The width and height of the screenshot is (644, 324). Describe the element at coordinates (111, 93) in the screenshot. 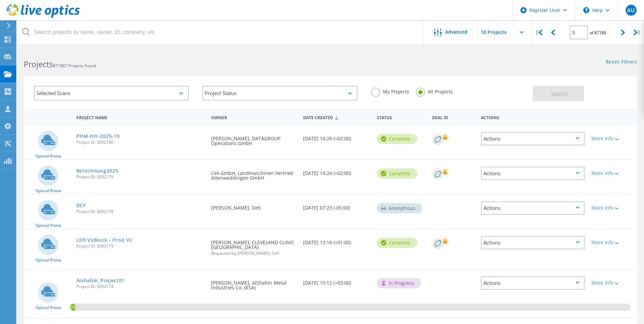

I see `div: Selected Scans` at that location.